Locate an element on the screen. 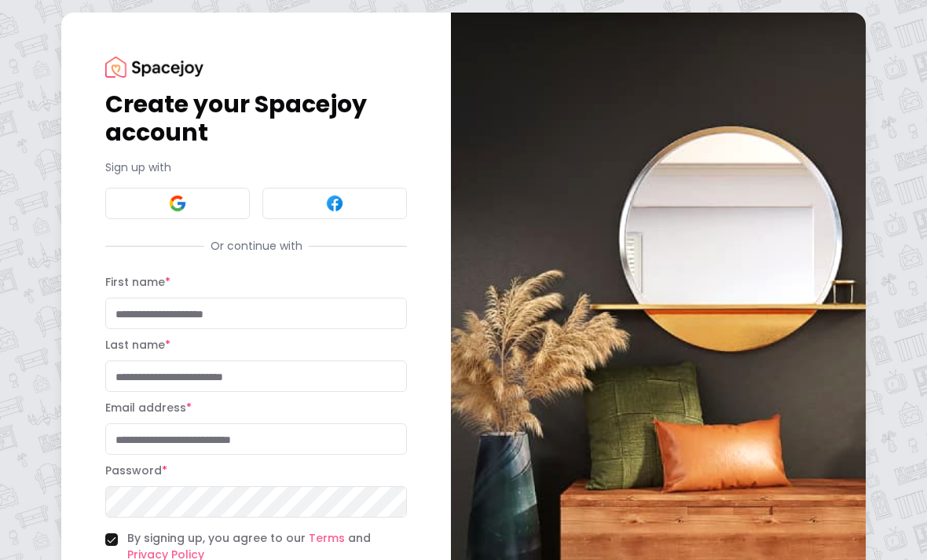 The height and width of the screenshot is (560, 927). a: Terms is located at coordinates (327, 538).